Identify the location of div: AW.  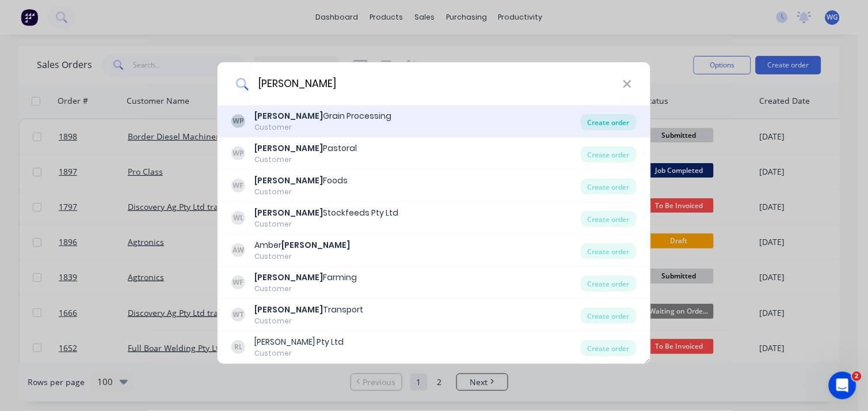
(239, 250).